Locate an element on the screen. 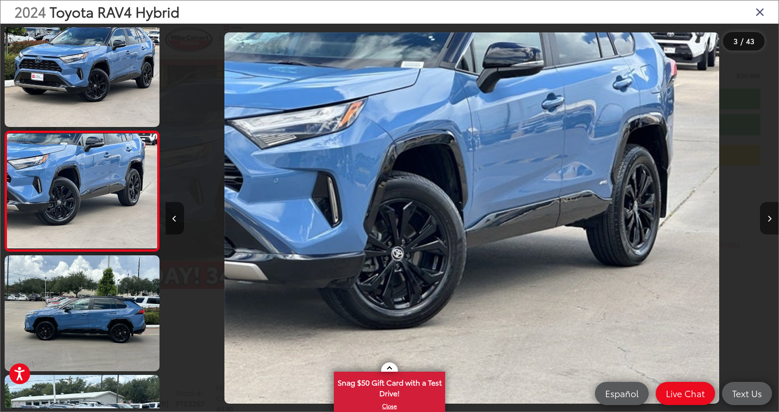  span: 2024 is located at coordinates (30, 11).